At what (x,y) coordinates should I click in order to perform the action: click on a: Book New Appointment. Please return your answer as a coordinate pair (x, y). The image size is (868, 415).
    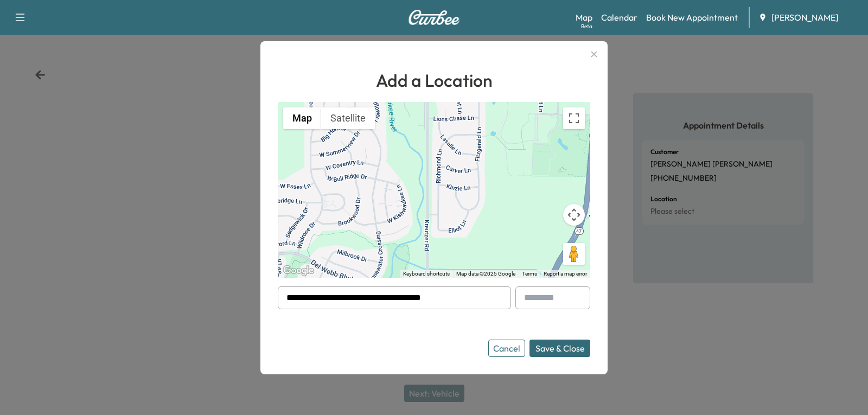
    Looking at the image, I should click on (691, 17).